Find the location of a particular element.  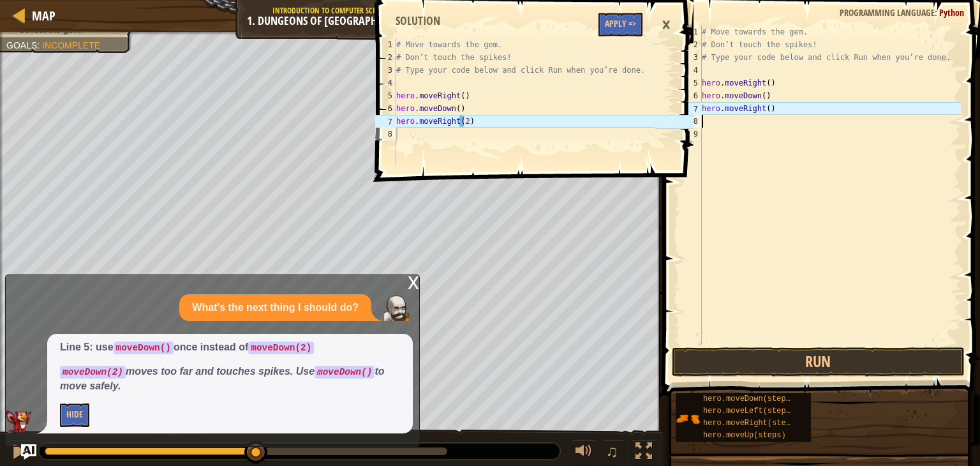

button: Hide is located at coordinates (74, 415).